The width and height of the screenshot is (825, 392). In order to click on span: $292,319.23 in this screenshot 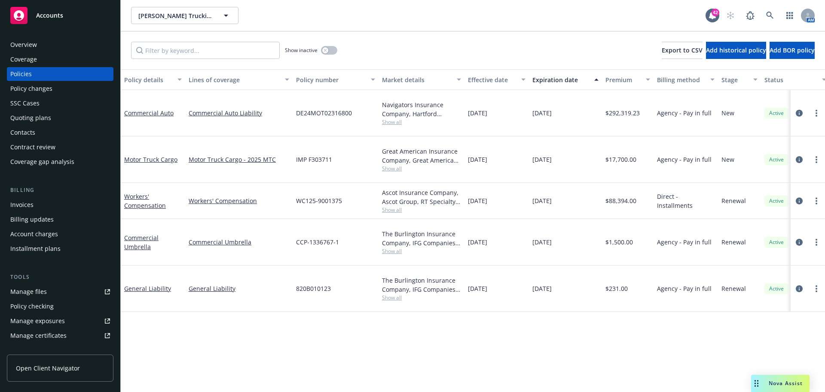, I will do `click(623, 113)`.